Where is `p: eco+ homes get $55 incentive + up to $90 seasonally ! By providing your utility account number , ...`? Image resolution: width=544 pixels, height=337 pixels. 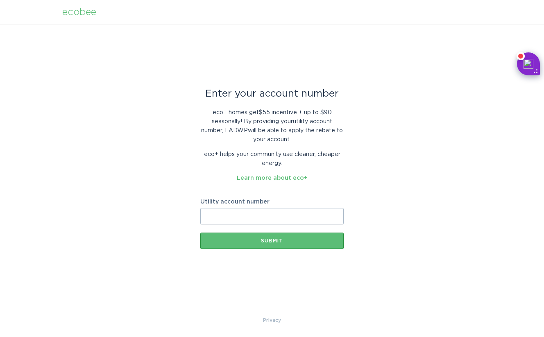
p: eco+ homes get $55 incentive + up to $90 seasonally ! By providing your utility account number , ... is located at coordinates (272, 126).